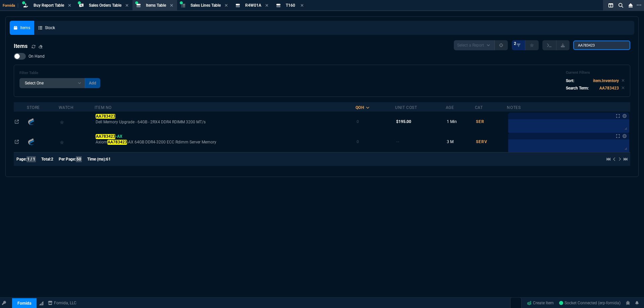 The height and width of the screenshot is (308, 644). Describe the element at coordinates (156, 5) in the screenshot. I see `span: Items Table` at that location.